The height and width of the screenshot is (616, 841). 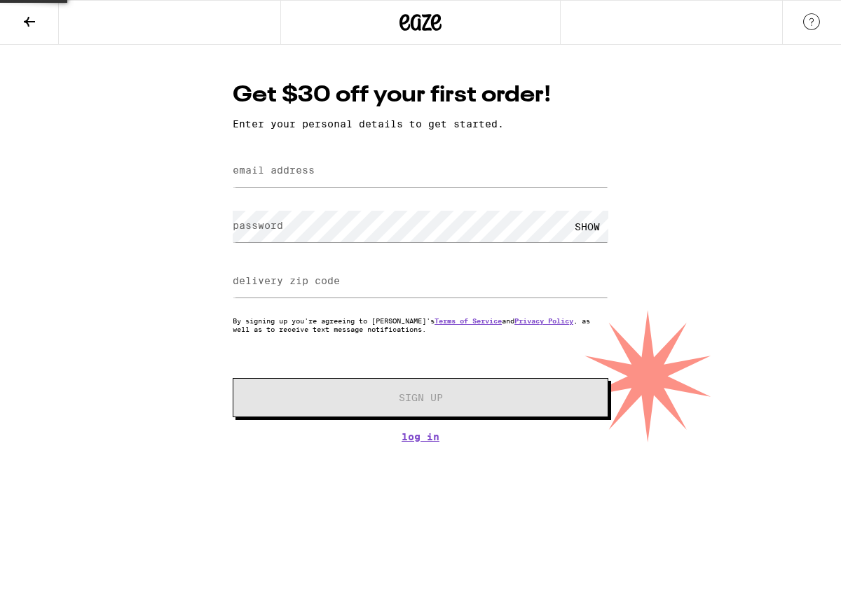 I want to click on p: Enter your personal details to get started., so click(x=420, y=124).